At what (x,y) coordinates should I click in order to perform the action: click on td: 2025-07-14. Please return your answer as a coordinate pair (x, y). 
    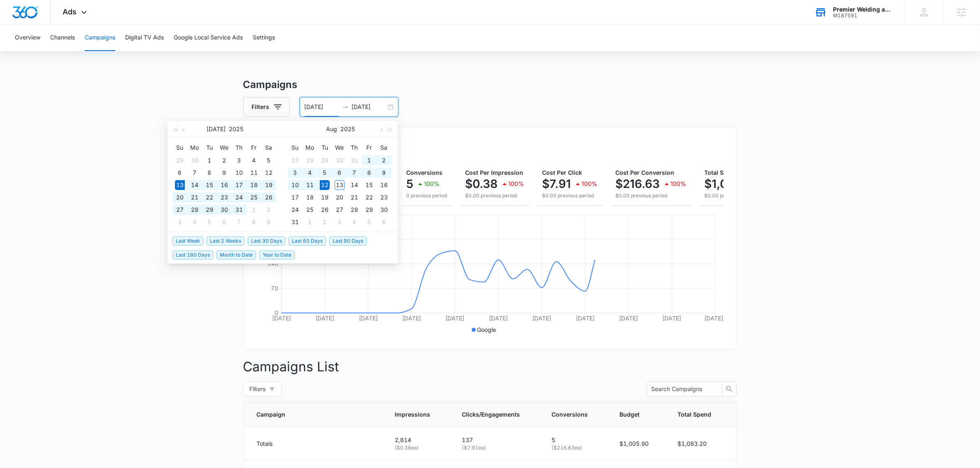
    Looking at the image, I should click on (195, 185).